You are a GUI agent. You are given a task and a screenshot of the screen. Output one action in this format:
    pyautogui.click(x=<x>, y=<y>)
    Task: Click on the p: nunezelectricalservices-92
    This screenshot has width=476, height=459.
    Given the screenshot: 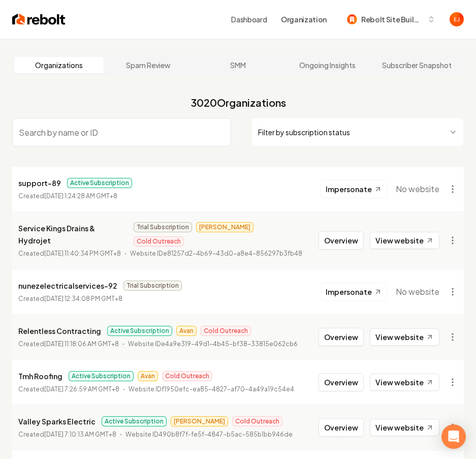 What is the action you would take?
    pyautogui.click(x=68, y=286)
    